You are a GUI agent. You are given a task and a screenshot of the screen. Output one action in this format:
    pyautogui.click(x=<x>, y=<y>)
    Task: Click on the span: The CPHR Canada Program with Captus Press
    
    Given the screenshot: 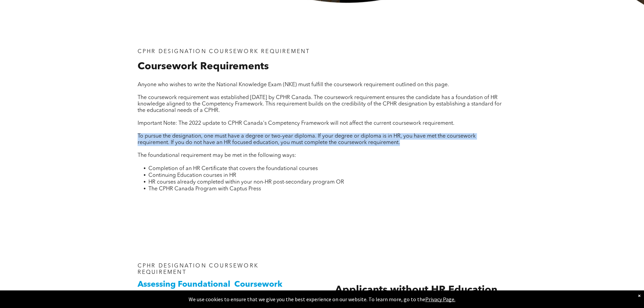 What is the action you would take?
    pyautogui.click(x=205, y=189)
    